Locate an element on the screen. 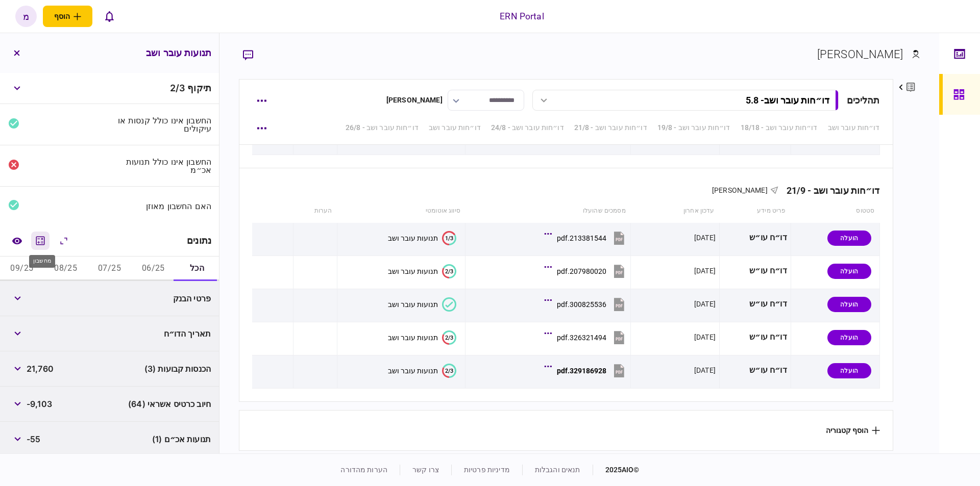 This screenshot has height=486, width=980. div: 207980020.pdf is located at coordinates (581, 272).